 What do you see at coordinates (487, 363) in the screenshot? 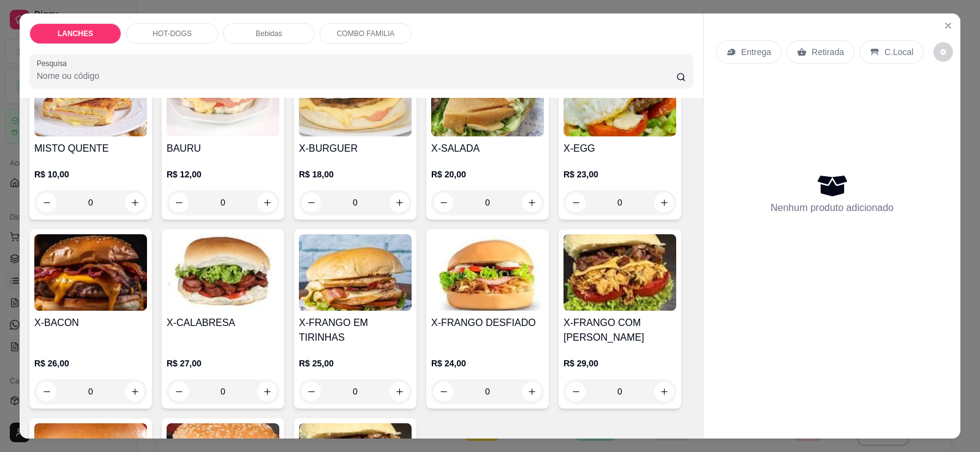
I see `p: R$ 24,00` at bounding box center [487, 363].